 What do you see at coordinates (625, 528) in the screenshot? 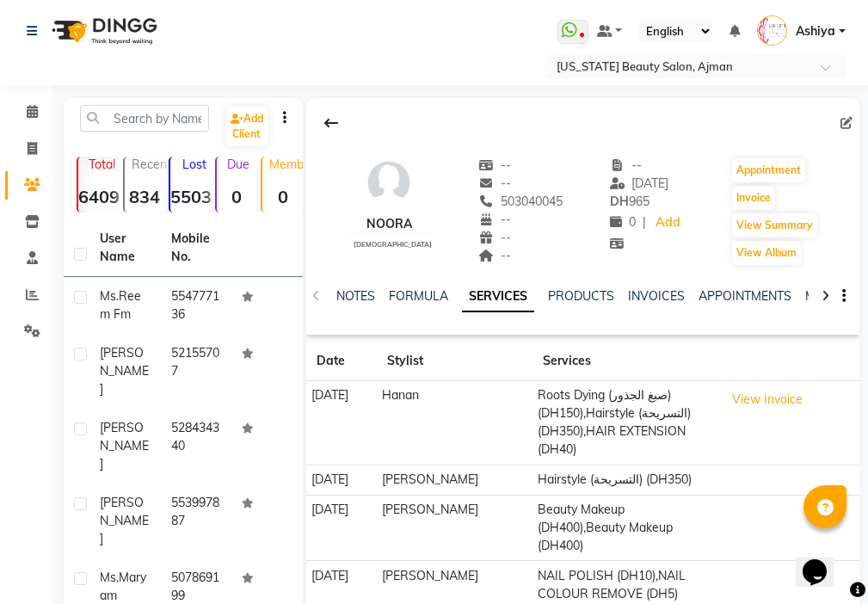
I see `td: Beauty Makeup (DH400),Beauty Makeup (DH400)` at bounding box center [625, 528].